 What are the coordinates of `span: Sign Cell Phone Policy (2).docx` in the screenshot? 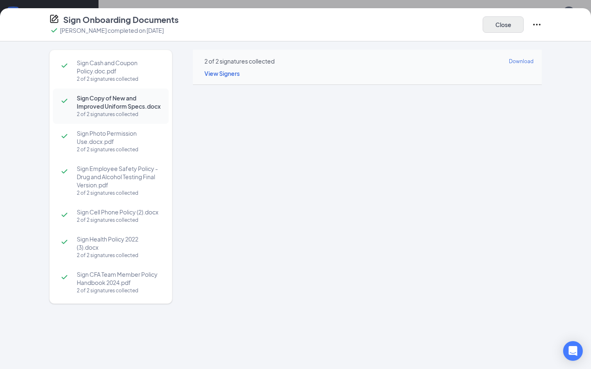 It's located at (119, 212).